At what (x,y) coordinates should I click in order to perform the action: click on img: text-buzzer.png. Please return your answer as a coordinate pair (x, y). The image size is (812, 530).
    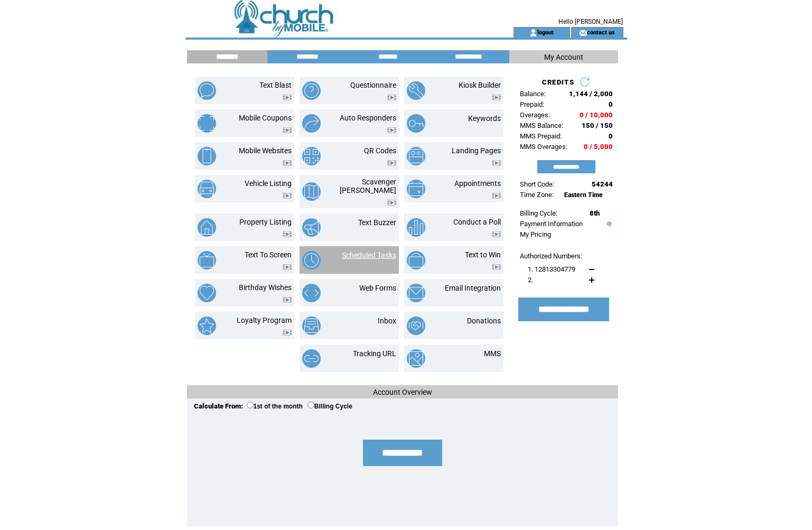
    Looking at the image, I should click on (311, 227).